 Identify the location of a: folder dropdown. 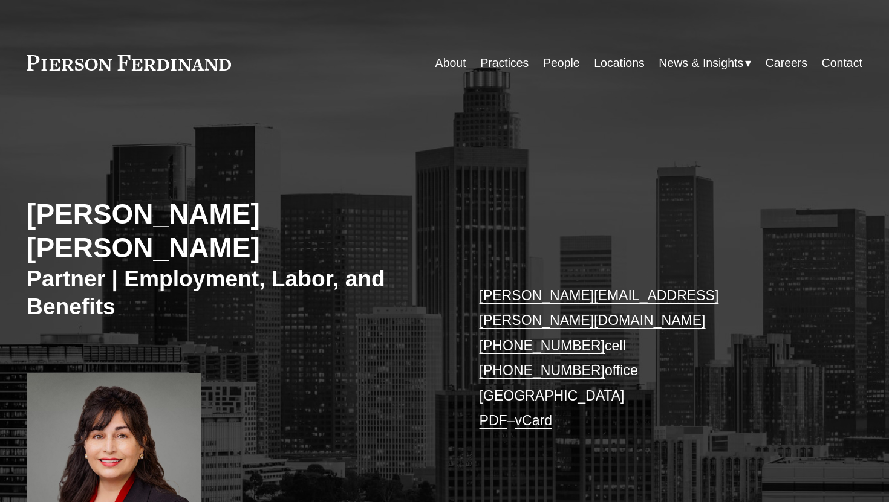
(704, 63).